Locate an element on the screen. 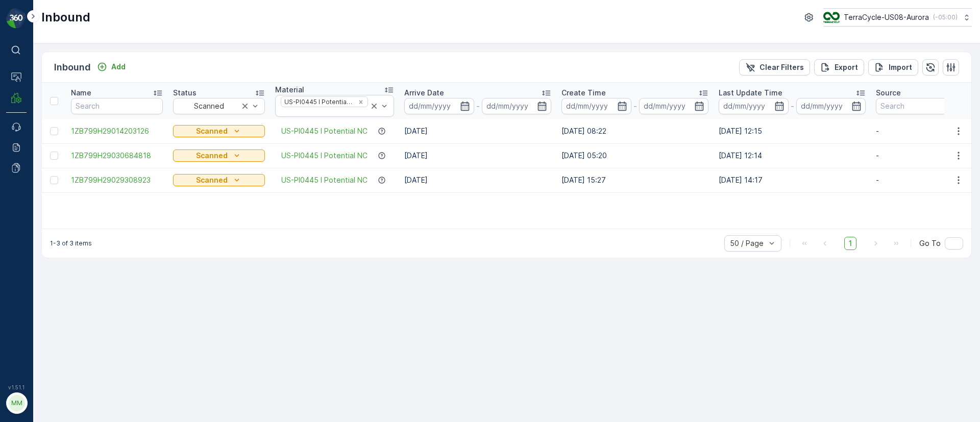 The width and height of the screenshot is (980, 422). button: Import is located at coordinates (893, 67).